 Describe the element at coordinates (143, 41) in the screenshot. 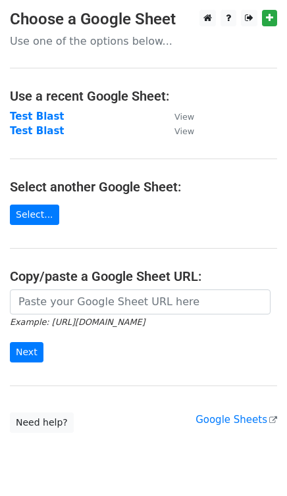

I see `p: Use one of the options below...` at that location.